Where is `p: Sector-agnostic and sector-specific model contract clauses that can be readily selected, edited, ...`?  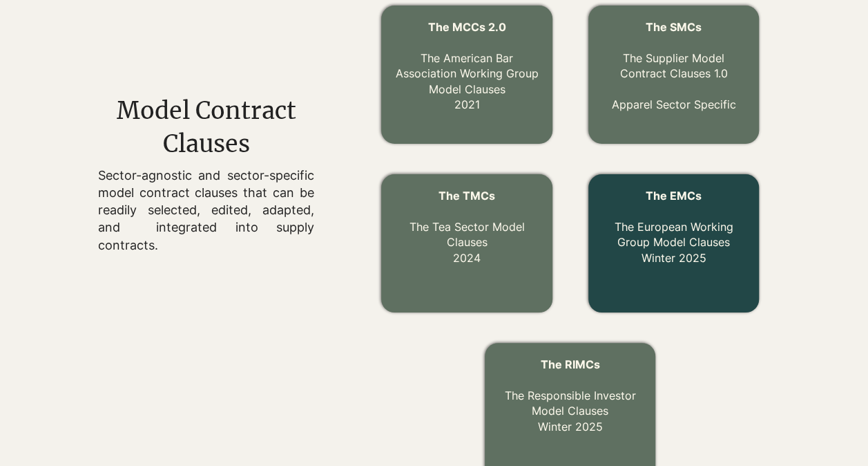 p: Sector-agnostic and sector-specific model contract clauses that can be readily selected, edited, ... is located at coordinates (206, 210).